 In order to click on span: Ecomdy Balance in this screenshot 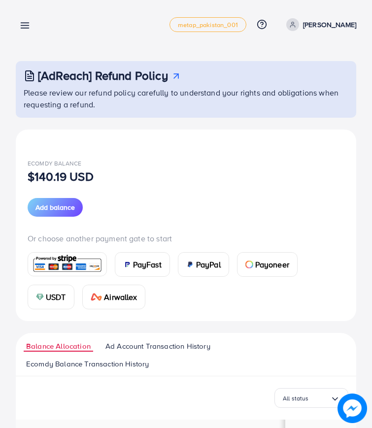, I will do `click(54, 163)`.